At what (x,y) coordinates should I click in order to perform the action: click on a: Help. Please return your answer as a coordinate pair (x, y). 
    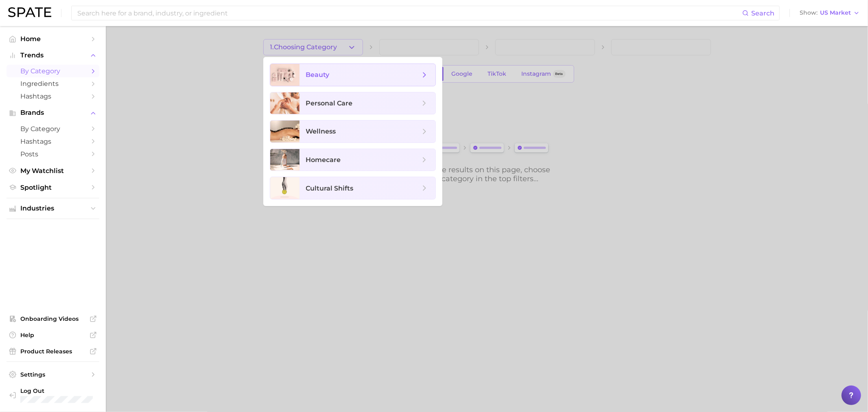
    Looking at the image, I should click on (53, 335).